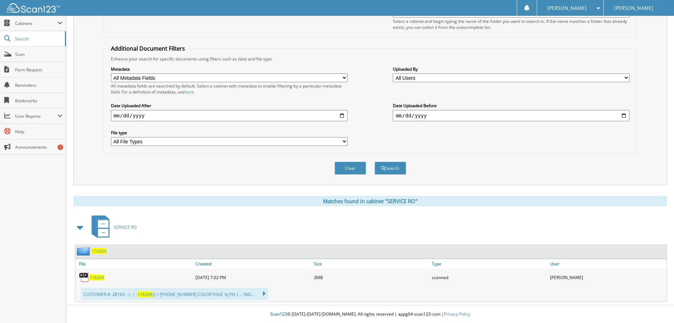 The image size is (674, 323). I want to click on input: start, so click(229, 115).